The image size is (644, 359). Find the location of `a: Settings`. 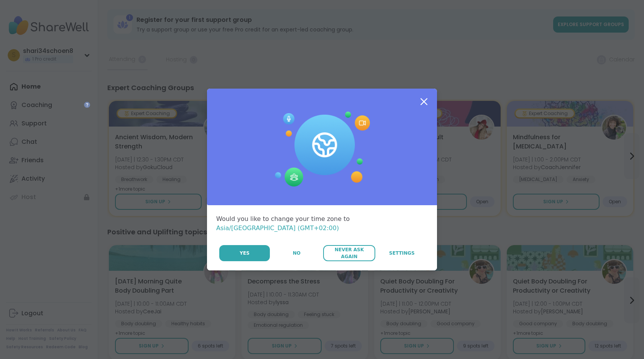

a: Settings is located at coordinates (402, 253).